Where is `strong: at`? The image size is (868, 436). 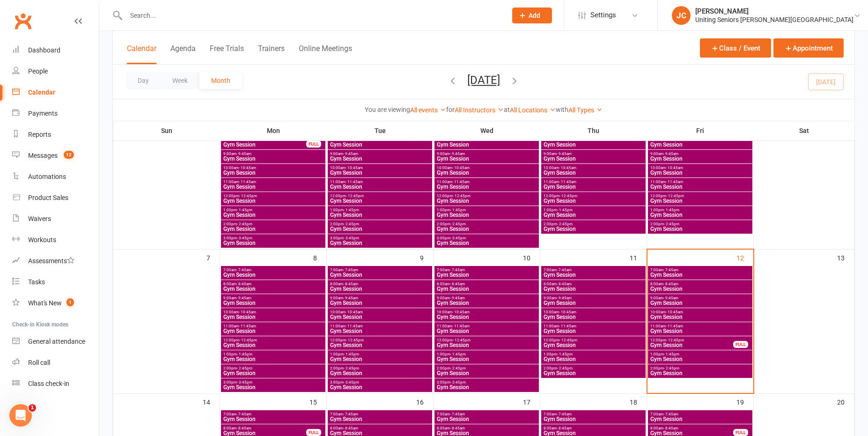 strong: at is located at coordinates (506, 110).